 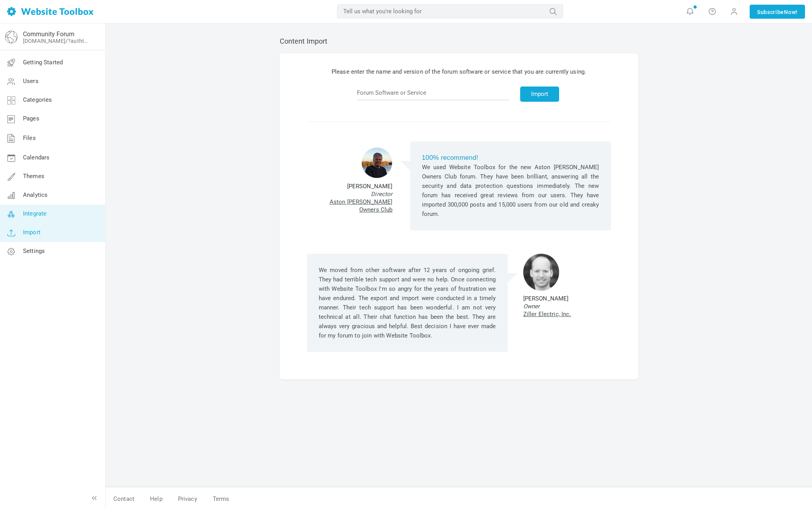 What do you see at coordinates (382, 194) in the screenshot?
I see `i: Director` at bounding box center [382, 194].